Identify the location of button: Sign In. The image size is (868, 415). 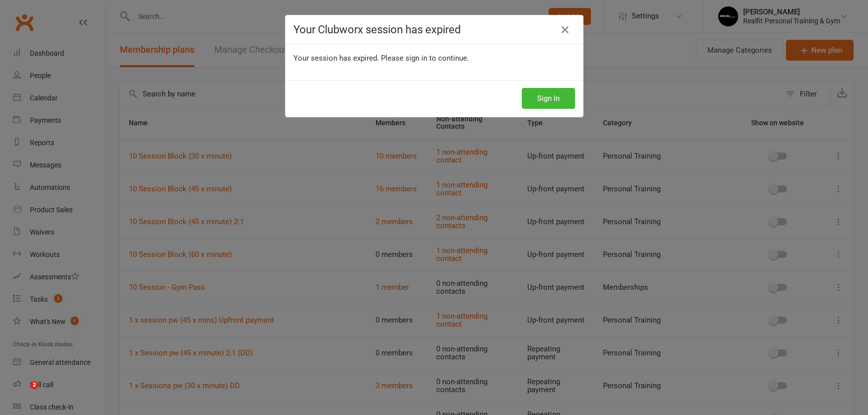
(548, 98).